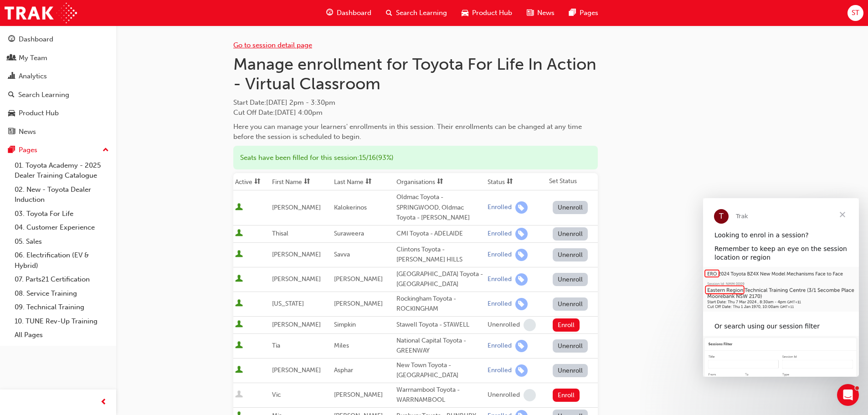  I want to click on div: Rockingham Toyota - ROCKINGHAM, so click(440, 304).